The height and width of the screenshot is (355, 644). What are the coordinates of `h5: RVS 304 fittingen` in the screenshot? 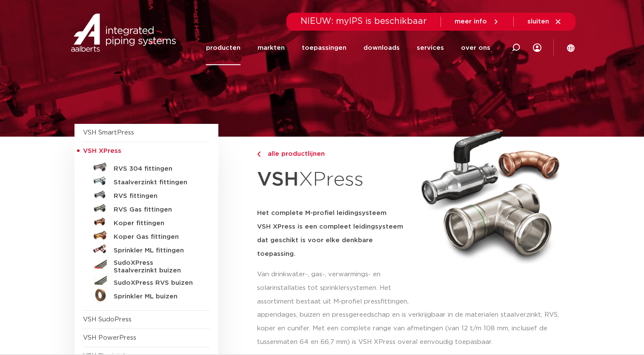 It's located at (156, 169).